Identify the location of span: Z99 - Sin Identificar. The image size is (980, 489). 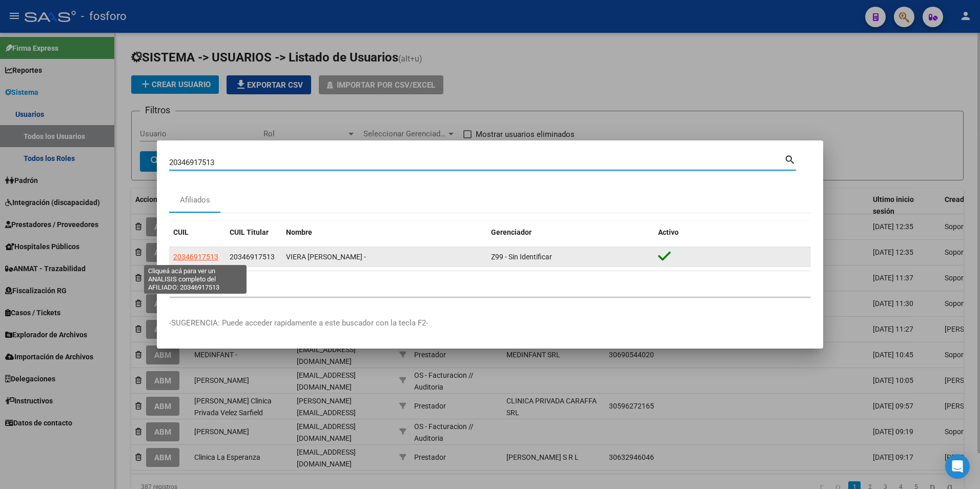
(521, 257).